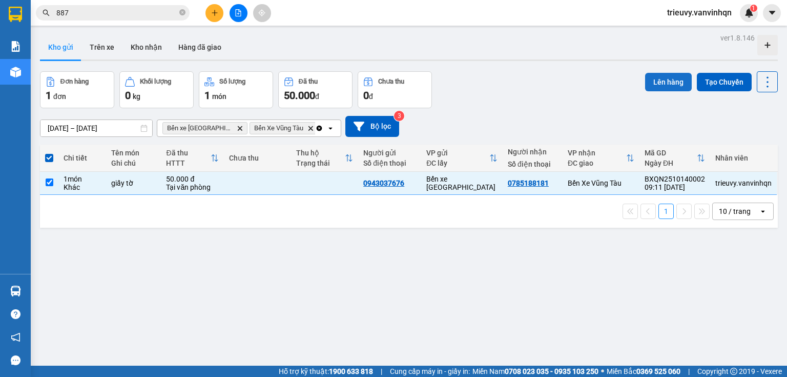 The height and width of the screenshot is (377, 787). What do you see at coordinates (458, 153) in the screenshot?
I see `div: VP gửi` at bounding box center [458, 153].